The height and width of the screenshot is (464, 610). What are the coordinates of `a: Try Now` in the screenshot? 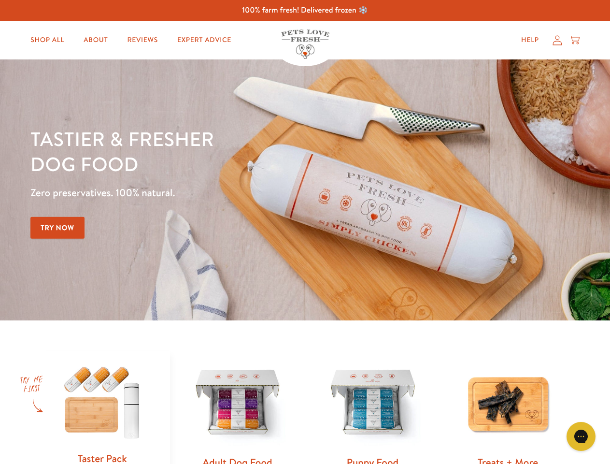 It's located at (57, 227).